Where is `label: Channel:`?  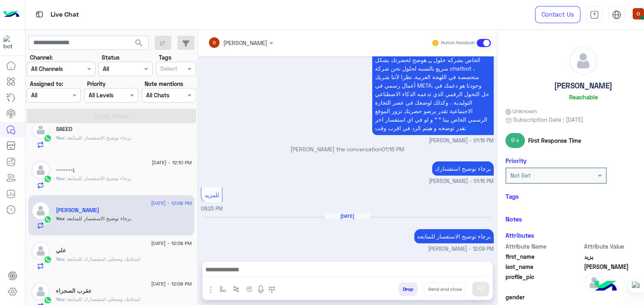
label: Channel: is located at coordinates (41, 57).